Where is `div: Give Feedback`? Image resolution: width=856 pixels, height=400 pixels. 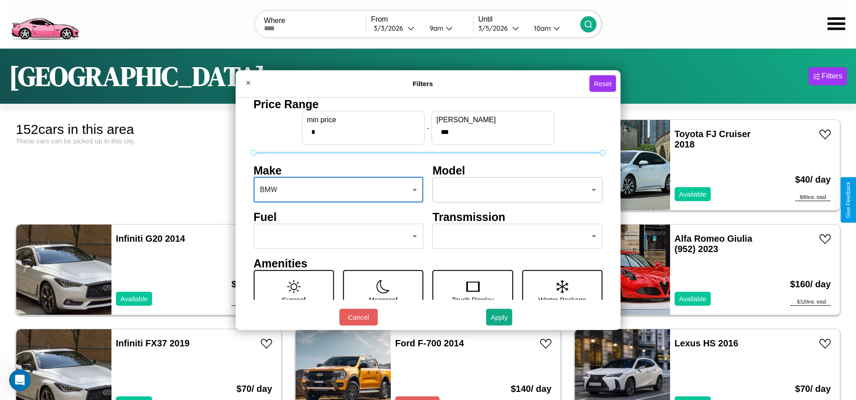 div: Give Feedback is located at coordinates (848, 200).